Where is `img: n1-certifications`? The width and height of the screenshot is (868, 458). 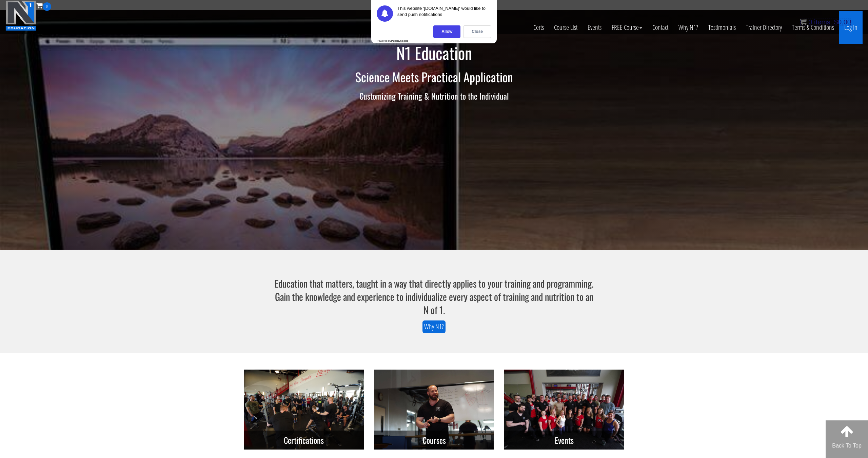
img: n1-certifications is located at coordinates (304, 410).